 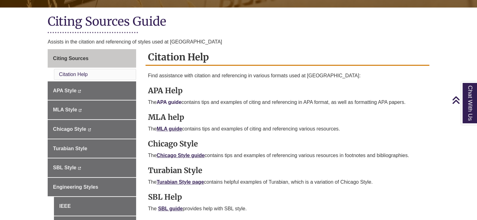 What do you see at coordinates (165, 197) in the screenshot?
I see `strong: SBL Help` at bounding box center [165, 197].